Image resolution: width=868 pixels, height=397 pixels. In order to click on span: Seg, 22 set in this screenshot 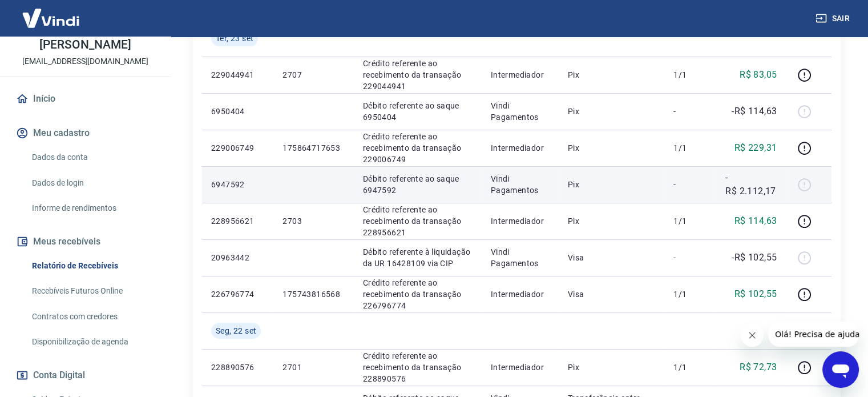, I will do `click(236, 330)`.